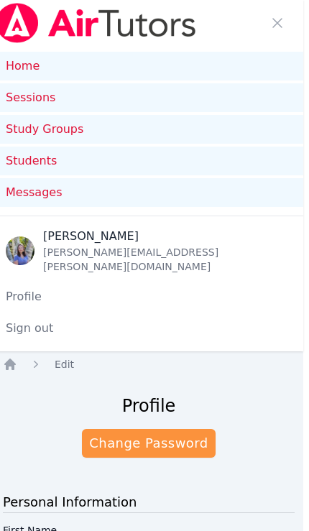 This screenshot has width=309, height=531. What do you see at coordinates (64, 364) in the screenshot?
I see `a: Edit` at bounding box center [64, 364].